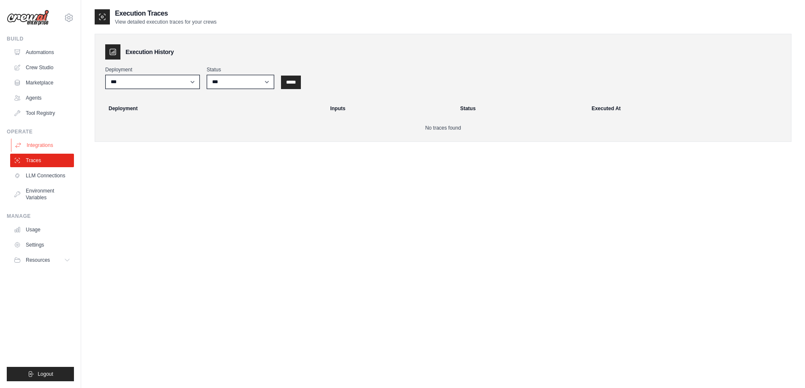  Describe the element at coordinates (42, 245) in the screenshot. I see `a: Settings` at that location.